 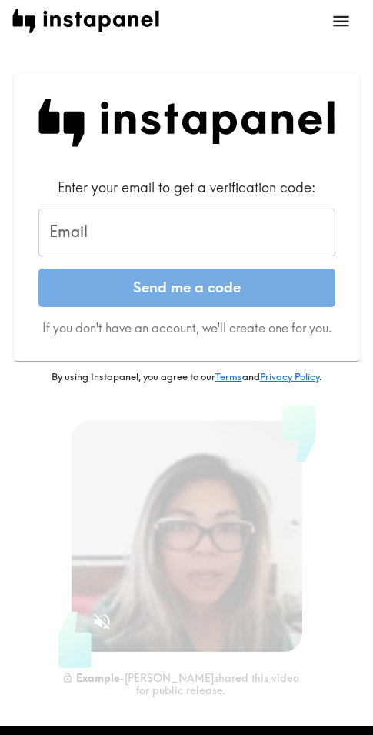 I want to click on p: If you don't have an account, we'll create one for you., so click(x=187, y=328).